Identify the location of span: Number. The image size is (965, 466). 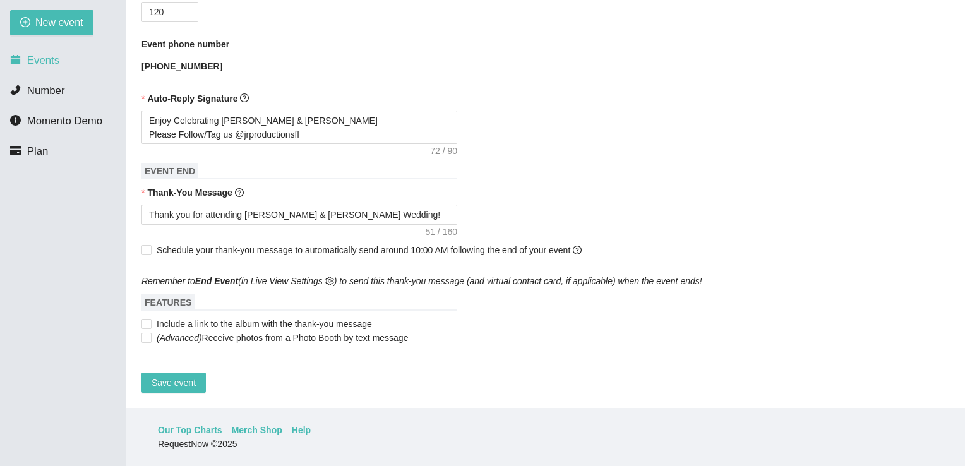
(46, 90).